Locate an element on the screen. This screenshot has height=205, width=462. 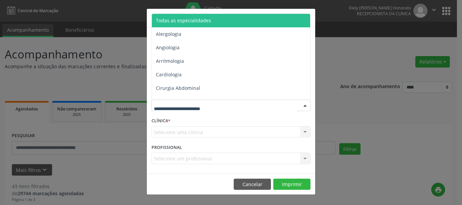
label: CLÍNICA is located at coordinates (161, 121).